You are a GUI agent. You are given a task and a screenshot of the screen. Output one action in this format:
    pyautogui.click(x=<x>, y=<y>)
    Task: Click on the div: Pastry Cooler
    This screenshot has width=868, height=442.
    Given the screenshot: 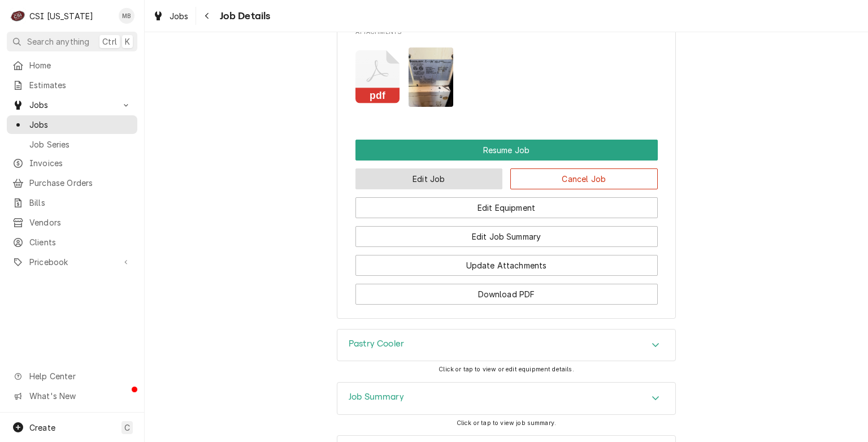 What is the action you would take?
    pyautogui.click(x=506, y=346)
    